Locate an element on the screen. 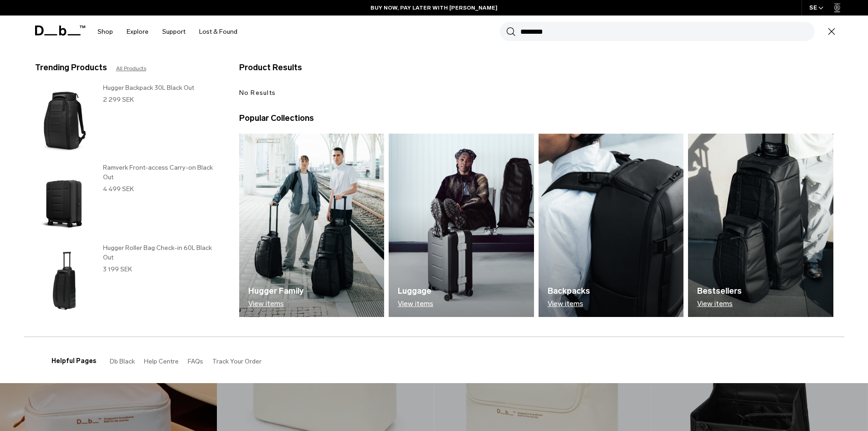  a: Explore is located at coordinates (137, 32).